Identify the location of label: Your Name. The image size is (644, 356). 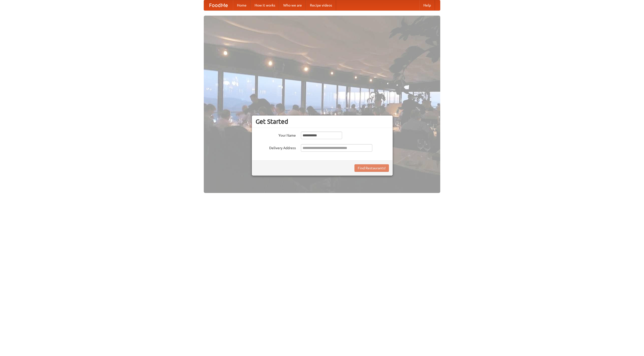
(276, 135).